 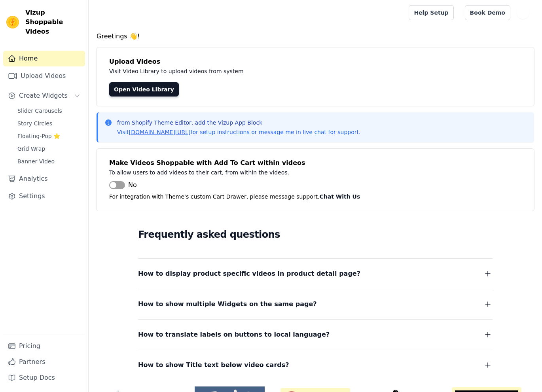 What do you see at coordinates (49, 136) in the screenshot?
I see `a: Floating-Pop ⭐` at bounding box center [49, 136].